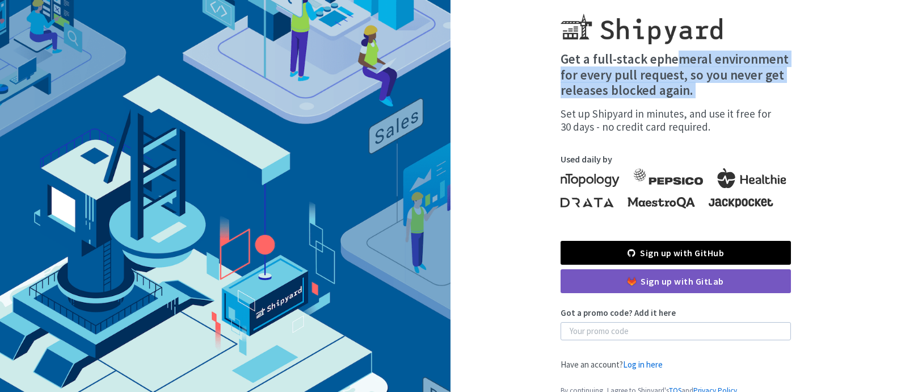  What do you see at coordinates (618, 313) in the screenshot?
I see `label: Got a promo code? Add it here` at bounding box center [618, 313].